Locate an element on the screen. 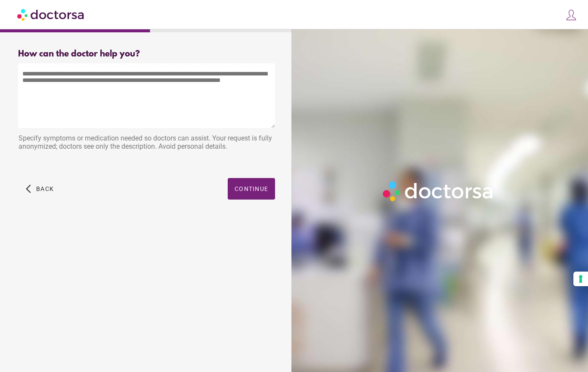 This screenshot has height=372, width=588. div: Specify symptoms or medication needed so doctors can assist. Your request is fully anonymized; do... is located at coordinates (146, 143).